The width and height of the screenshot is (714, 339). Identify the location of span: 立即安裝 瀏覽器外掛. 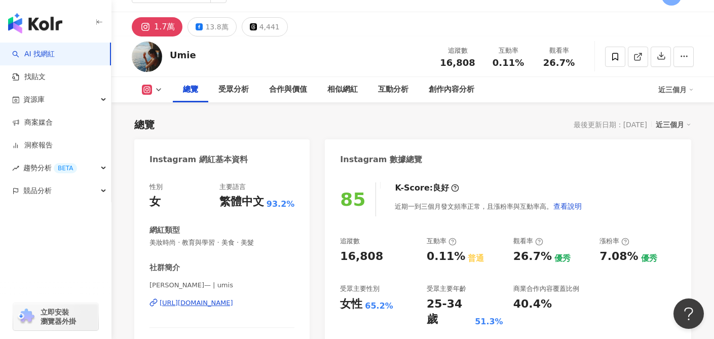
(58, 317).